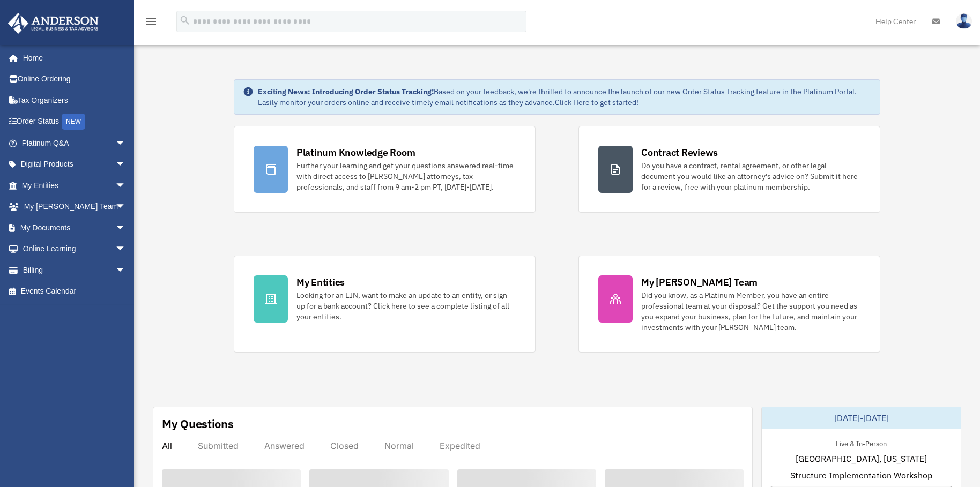  What do you see at coordinates (729, 170) in the screenshot?
I see `a: Contract Reviews Do you have a contract, rental agreement, or other legal document you would like...` at bounding box center [729, 170].